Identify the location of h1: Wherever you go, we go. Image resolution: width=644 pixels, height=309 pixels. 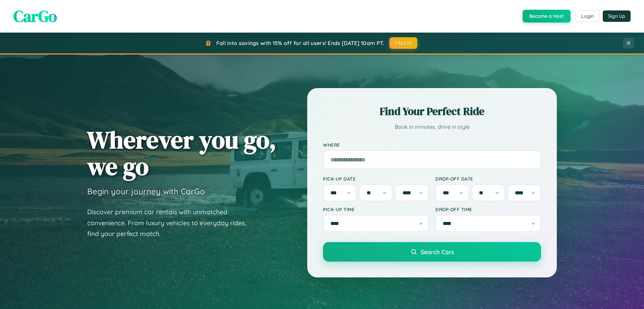
(182, 153).